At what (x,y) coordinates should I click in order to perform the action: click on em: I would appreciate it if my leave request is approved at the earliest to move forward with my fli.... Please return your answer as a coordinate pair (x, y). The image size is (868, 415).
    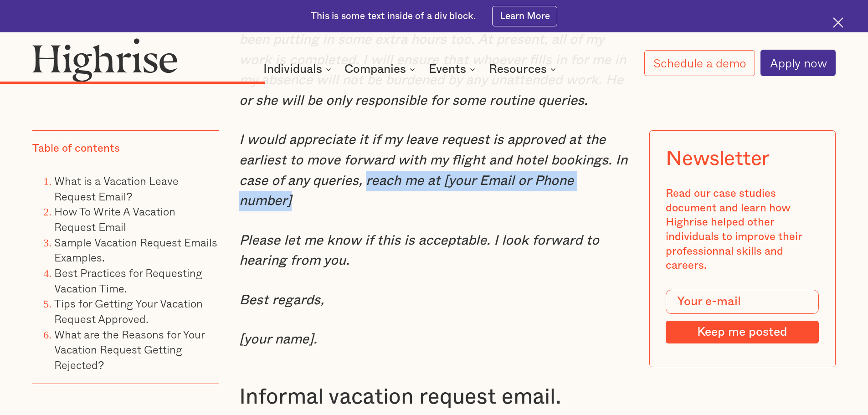
    Looking at the image, I should click on (433, 170).